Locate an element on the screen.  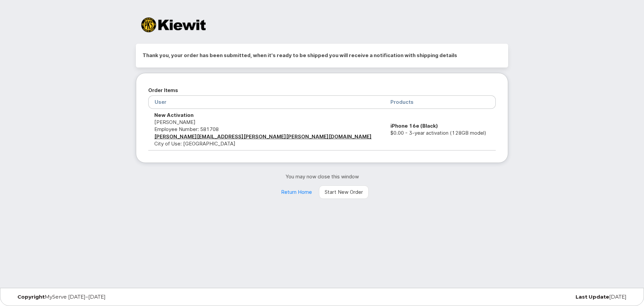
td: $0.00 - 3-year activation (128GB model) is located at coordinates (440, 130).